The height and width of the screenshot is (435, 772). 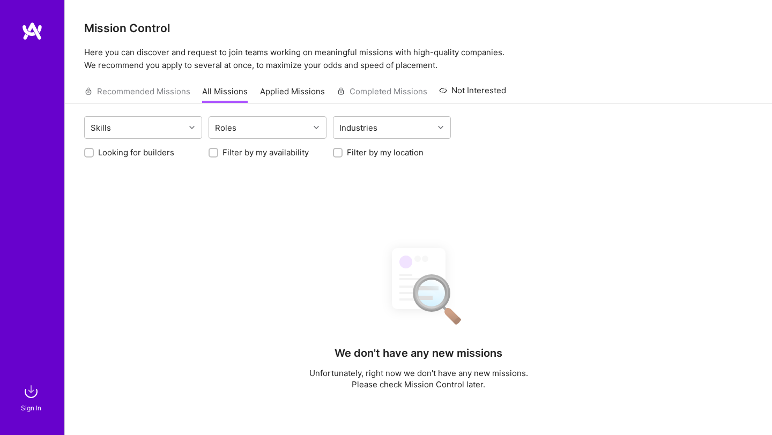 I want to click on img: sign in, so click(x=31, y=392).